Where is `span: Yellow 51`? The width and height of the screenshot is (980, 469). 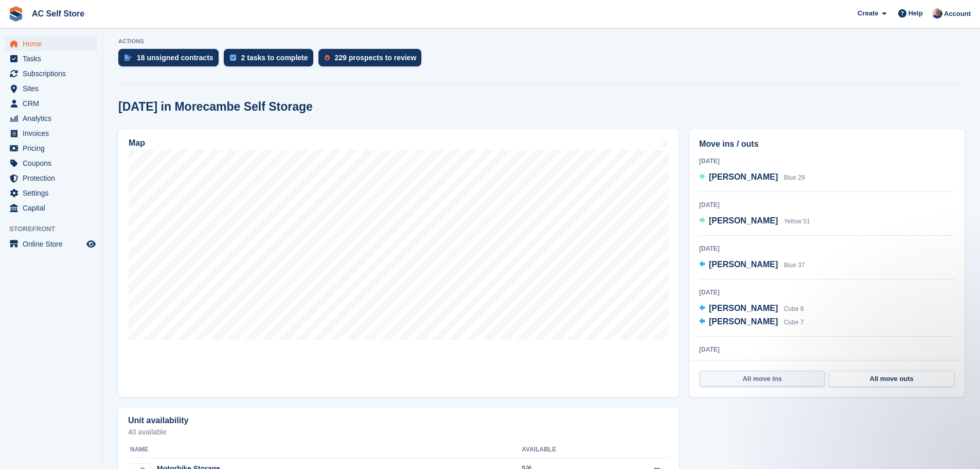
span: Yellow 51 is located at coordinates (797, 221).